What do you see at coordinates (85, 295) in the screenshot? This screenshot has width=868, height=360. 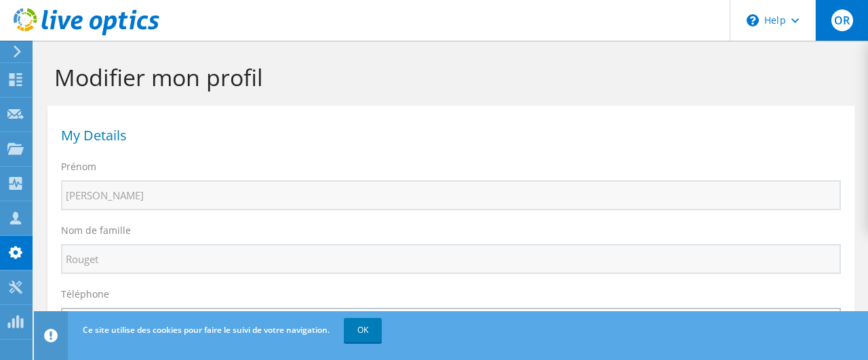 I see `label: Téléphone` at bounding box center [85, 295].